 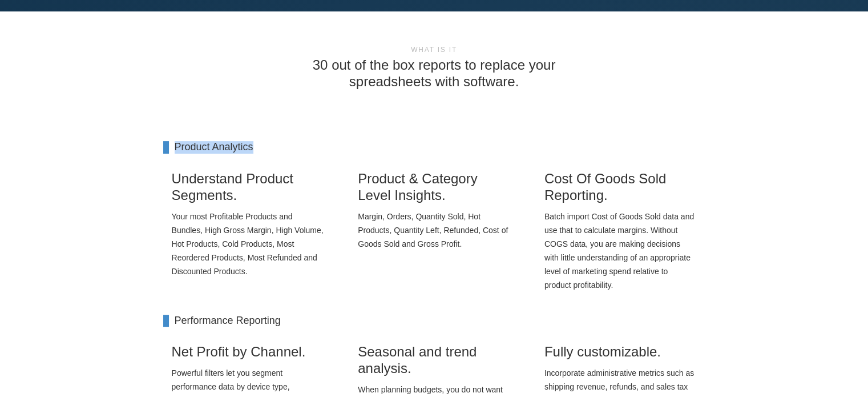 What do you see at coordinates (620, 251) in the screenshot?
I see `p: Batch import Cost of Goods Sold data and use that to calculate margins. Without COGS data, you ar...` at bounding box center [620, 251].